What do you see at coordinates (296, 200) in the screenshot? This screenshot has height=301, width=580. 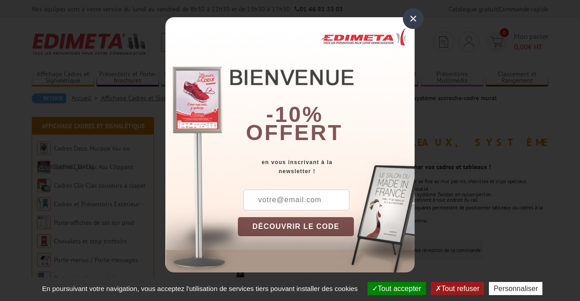 I see `input: votre@email.com` at bounding box center [296, 200].